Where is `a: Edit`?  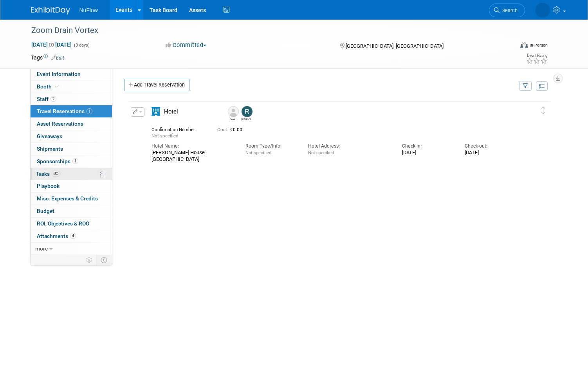 a: Edit is located at coordinates (57, 58).